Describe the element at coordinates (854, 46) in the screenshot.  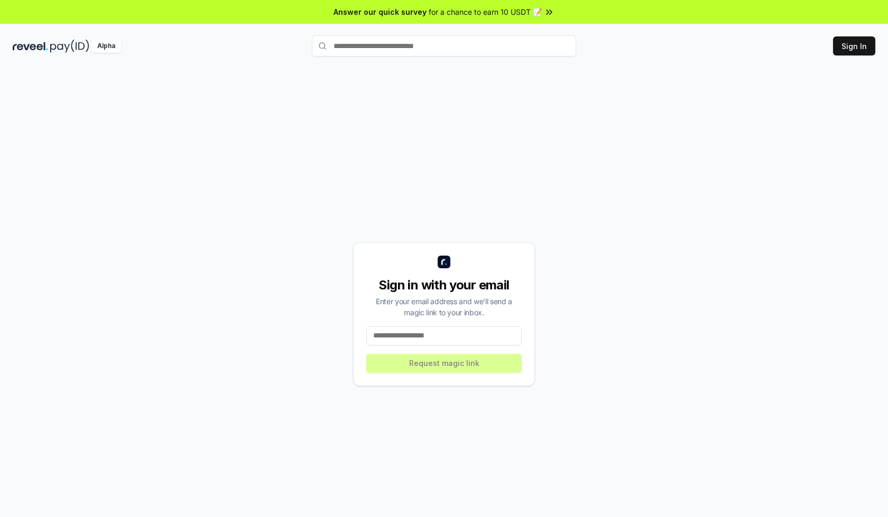
I see `button: Sign In` at that location.